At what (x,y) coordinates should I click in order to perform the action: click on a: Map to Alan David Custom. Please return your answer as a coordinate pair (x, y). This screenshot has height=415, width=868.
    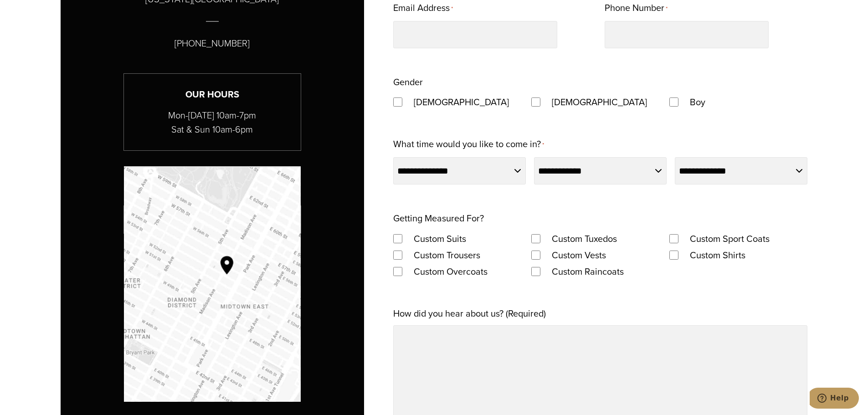
    Looking at the image, I should click on (212, 284).